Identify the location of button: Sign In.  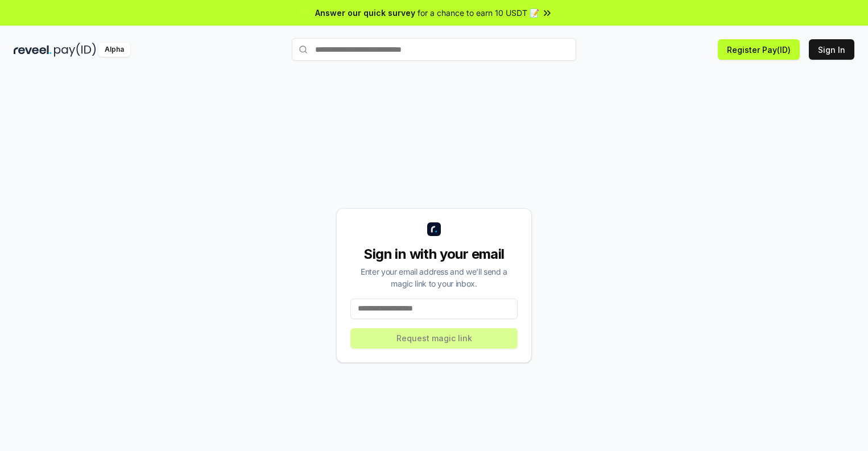
(832, 50).